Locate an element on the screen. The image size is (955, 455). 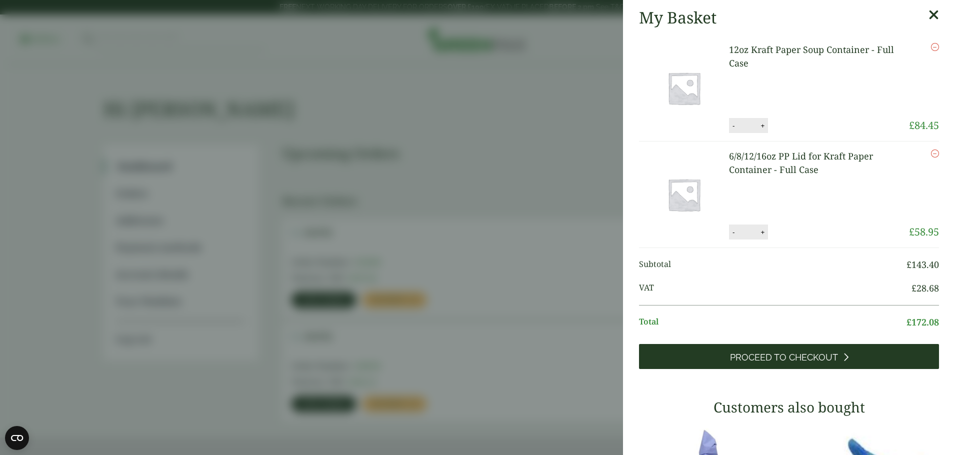
bdi: 28.68 is located at coordinates (925, 288).